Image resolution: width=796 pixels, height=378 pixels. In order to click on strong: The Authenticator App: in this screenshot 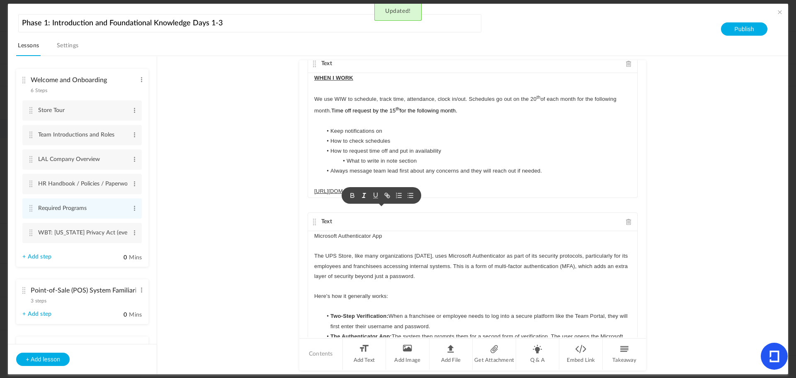, I will do `click(361, 336)`.